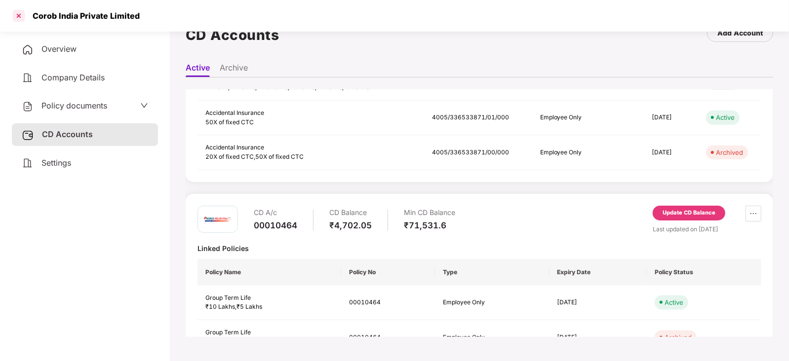 The height and width of the screenshot is (361, 789). Describe the element at coordinates (83, 16) in the screenshot. I see `div: Corob India Private Limited` at that location.